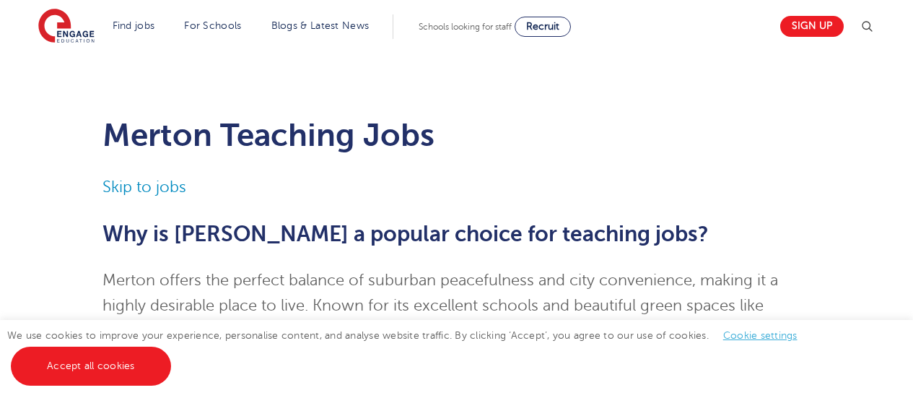  What do you see at coordinates (144, 187) in the screenshot?
I see `a: Skip to jobs` at bounding box center [144, 187].